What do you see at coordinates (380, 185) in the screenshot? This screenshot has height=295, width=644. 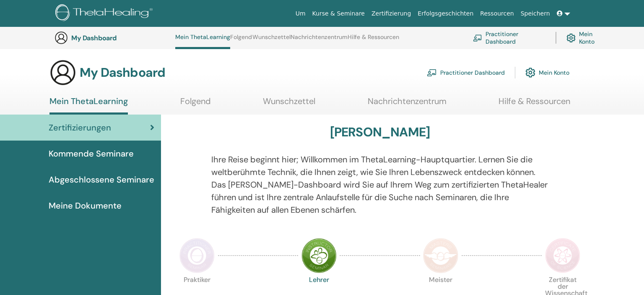 I see `p: Ihre Reise beginnt hier; Willkommen im ThetaLearning-Hauptquartier. Lernen Sie die weltberühmte T...` at bounding box center [380, 185].